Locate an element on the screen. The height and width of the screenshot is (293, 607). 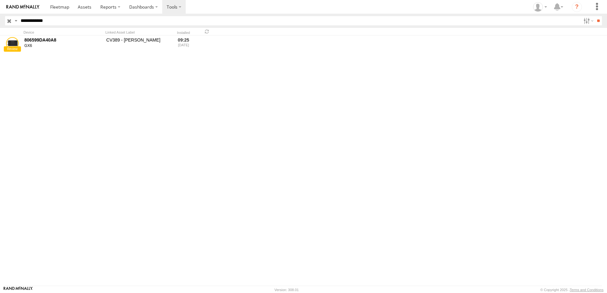
label: Search Filter Options is located at coordinates (587, 21).